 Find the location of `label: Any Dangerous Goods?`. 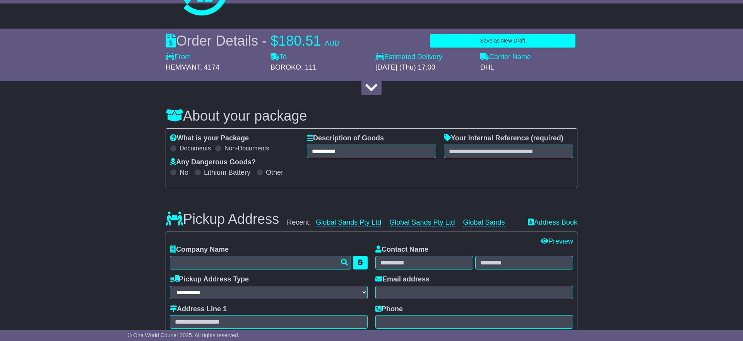

label: Any Dangerous Goods? is located at coordinates (213, 162).